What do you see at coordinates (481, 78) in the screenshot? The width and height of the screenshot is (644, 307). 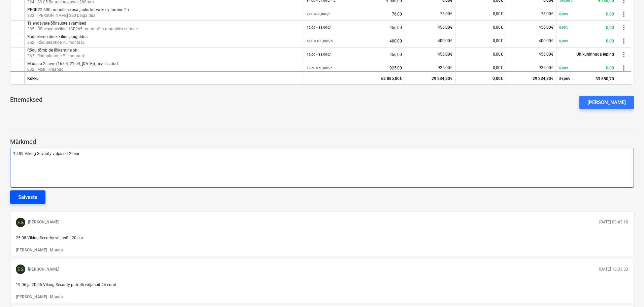 I see `div: 0,00€` at bounding box center [481, 78].